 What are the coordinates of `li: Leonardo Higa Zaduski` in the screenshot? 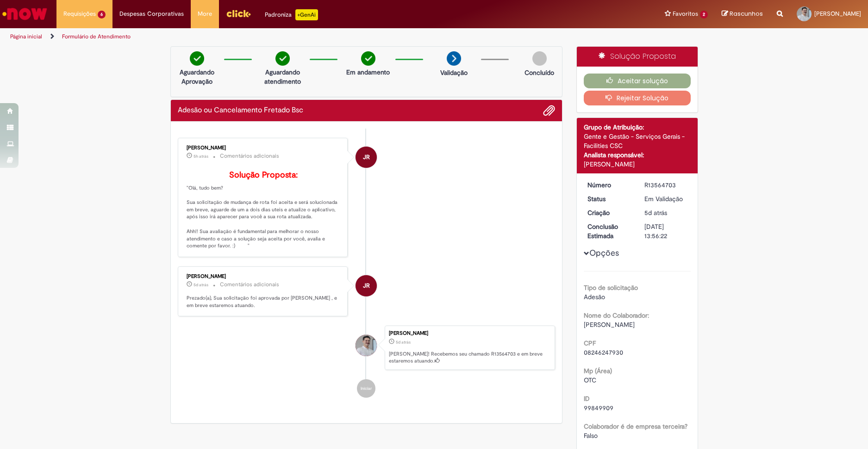 It's located at (367, 348).